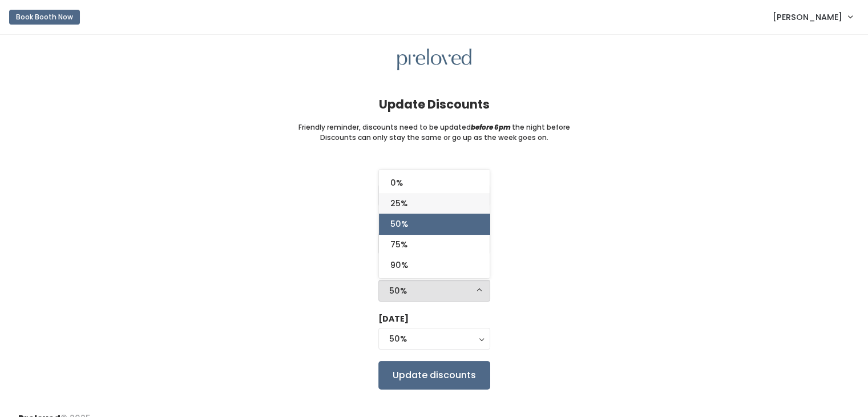  What do you see at coordinates (399, 204) in the screenshot?
I see `span: 25%` at bounding box center [399, 204].